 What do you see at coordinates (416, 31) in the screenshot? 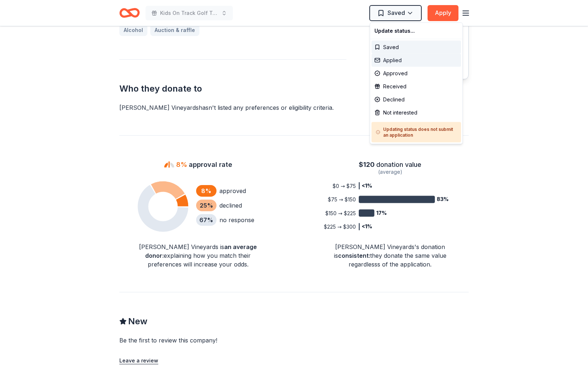
I see `div: Update status...` at bounding box center [416, 31].